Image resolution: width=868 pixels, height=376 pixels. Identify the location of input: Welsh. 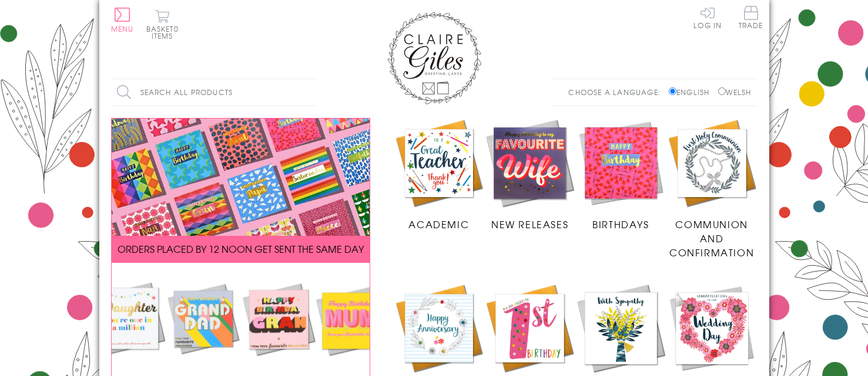
(722, 91).